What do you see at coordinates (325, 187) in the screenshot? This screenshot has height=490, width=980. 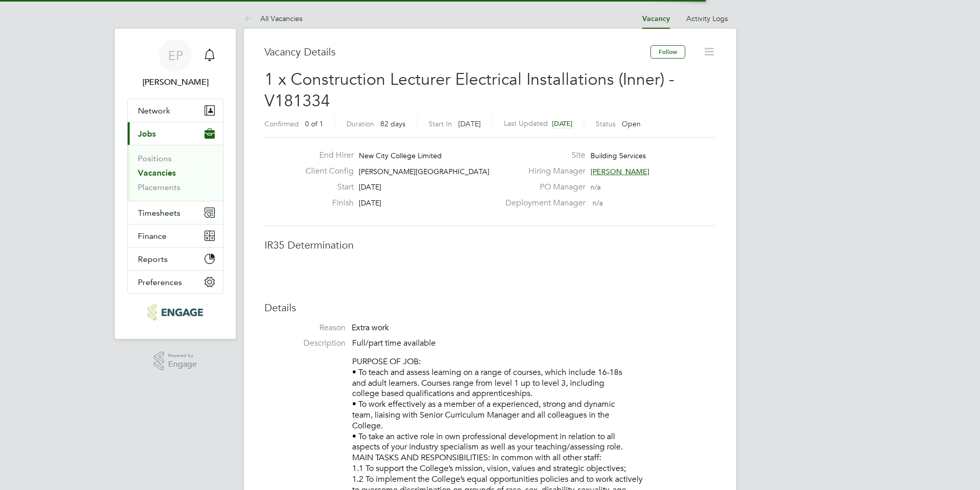 I see `label: Start` at bounding box center [325, 187].